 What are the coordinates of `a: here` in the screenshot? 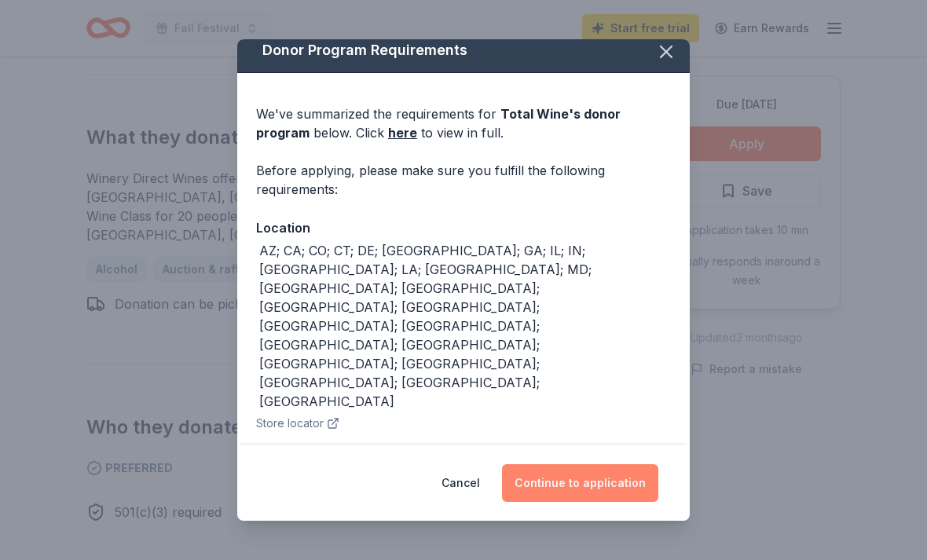 It's located at (403, 133).